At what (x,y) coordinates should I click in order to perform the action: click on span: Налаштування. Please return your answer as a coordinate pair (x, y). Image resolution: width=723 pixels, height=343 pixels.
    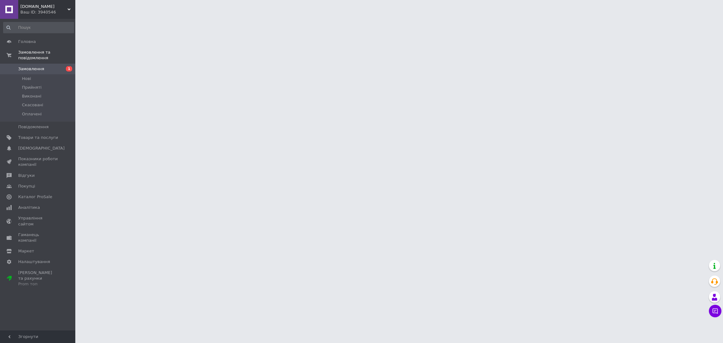
    Looking at the image, I should click on (34, 262).